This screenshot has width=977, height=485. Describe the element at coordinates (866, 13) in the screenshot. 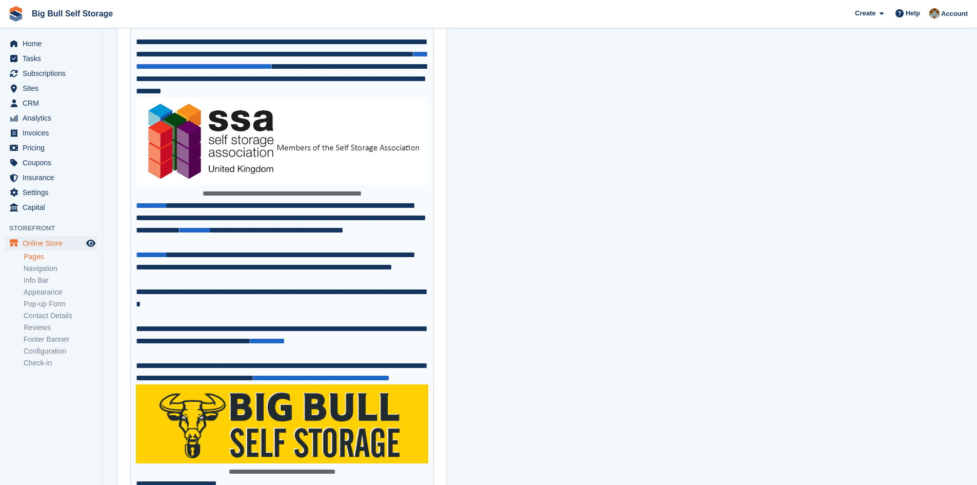

I see `span: Create` at that location.